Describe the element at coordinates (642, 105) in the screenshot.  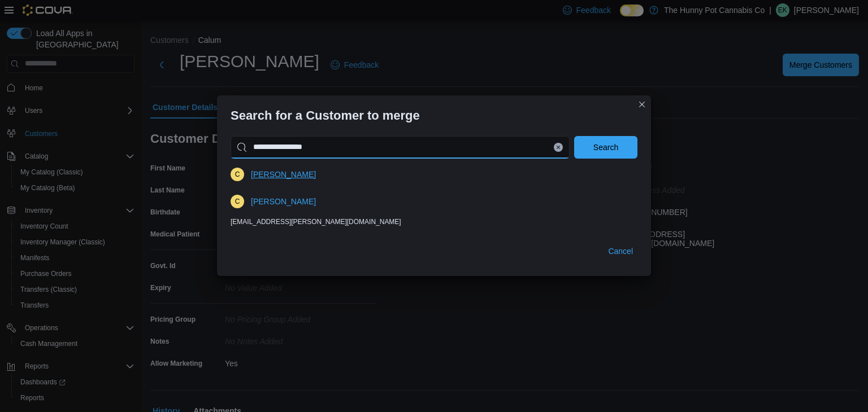
I see `button: Closes this modal window` at that location.